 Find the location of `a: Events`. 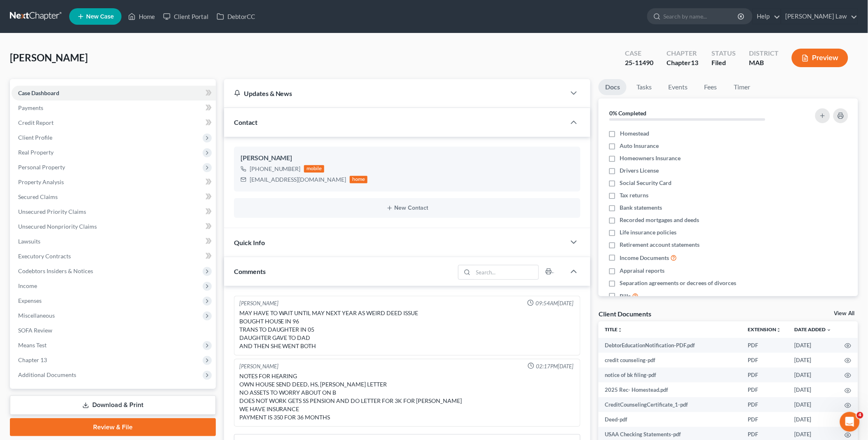

a: Events is located at coordinates (678, 87).